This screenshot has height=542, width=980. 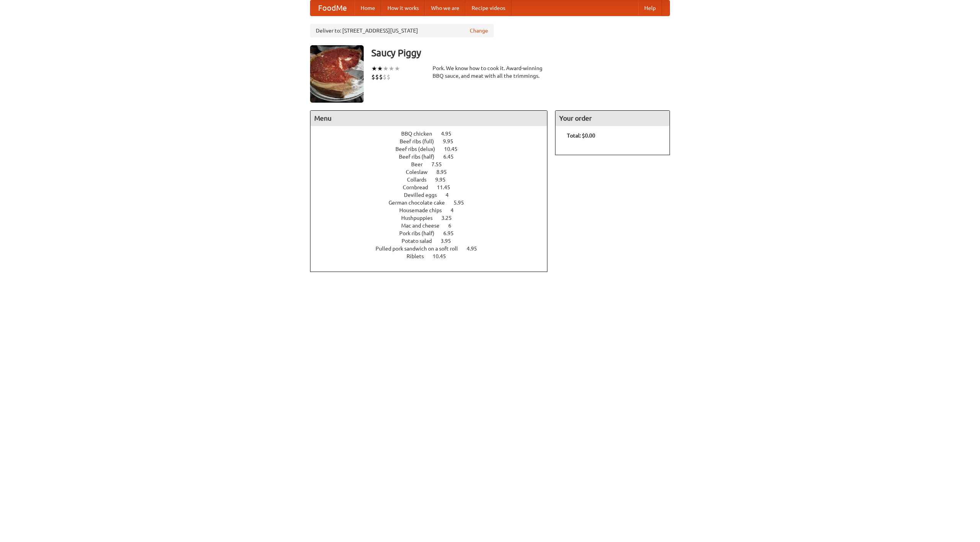 I want to click on span: 3.25, so click(x=451, y=218).